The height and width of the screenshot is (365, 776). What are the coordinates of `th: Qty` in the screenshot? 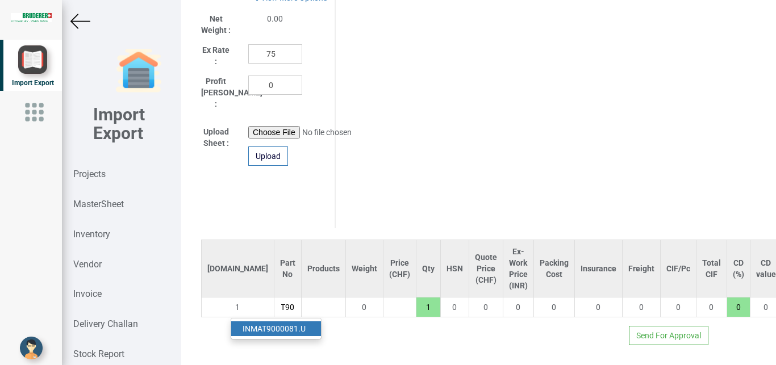 It's located at (428, 269).